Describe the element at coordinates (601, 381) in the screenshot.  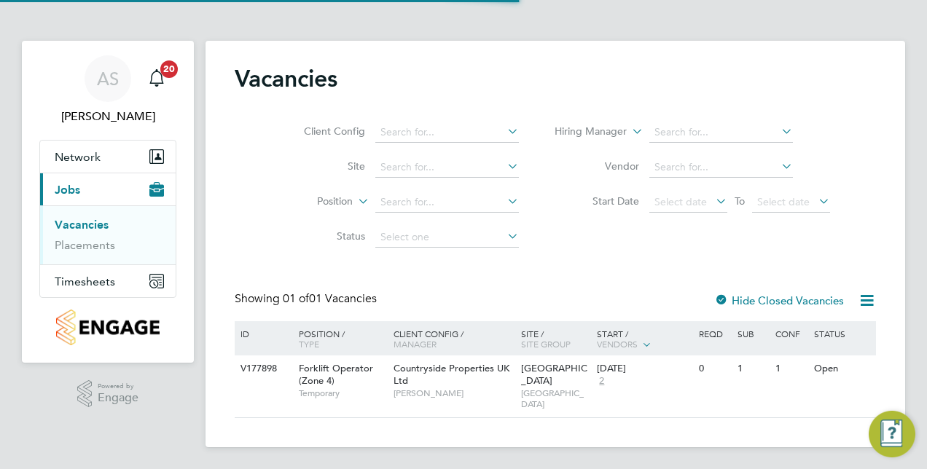
I see `span: 2` at that location.